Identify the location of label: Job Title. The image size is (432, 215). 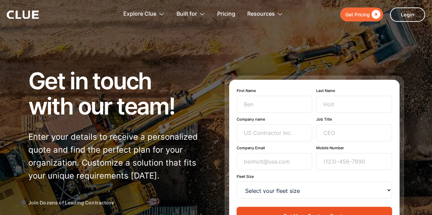
(354, 119).